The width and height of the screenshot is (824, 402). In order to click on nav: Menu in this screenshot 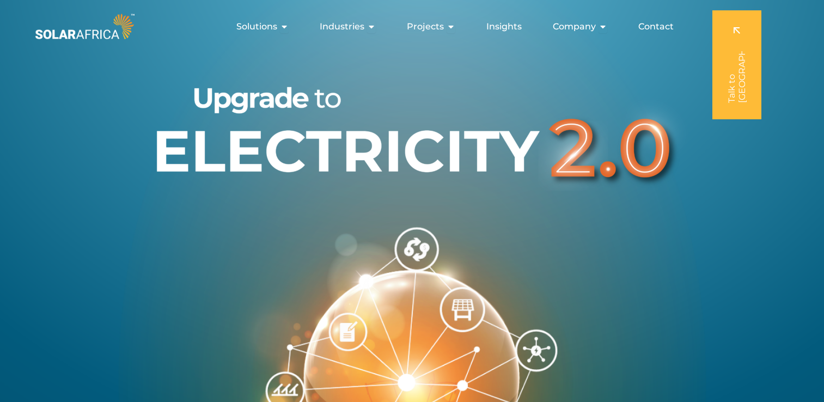, I will do `click(409, 27)`.